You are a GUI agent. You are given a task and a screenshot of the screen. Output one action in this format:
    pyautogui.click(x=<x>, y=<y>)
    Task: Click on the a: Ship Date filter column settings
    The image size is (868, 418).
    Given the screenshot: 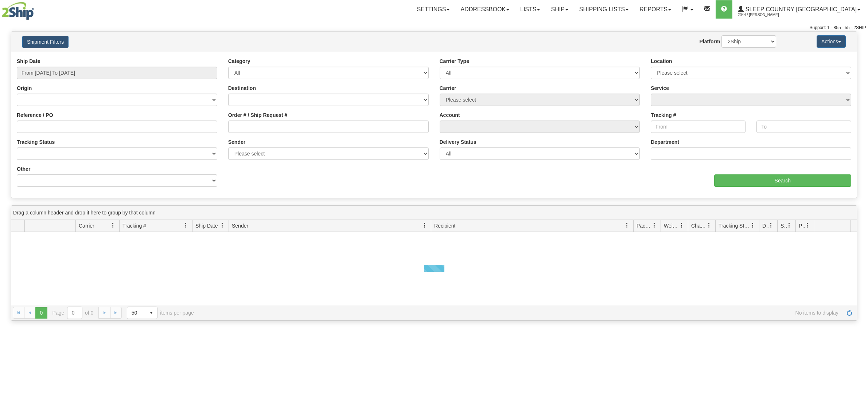 What is the action you would take?
    pyautogui.click(x=223, y=225)
    